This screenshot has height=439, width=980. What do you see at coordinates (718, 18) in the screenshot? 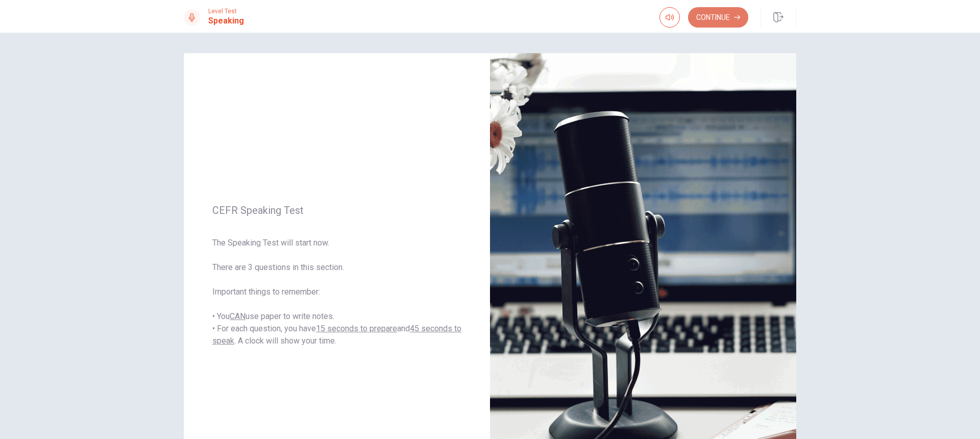
I see `button: Continue` at bounding box center [718, 18].